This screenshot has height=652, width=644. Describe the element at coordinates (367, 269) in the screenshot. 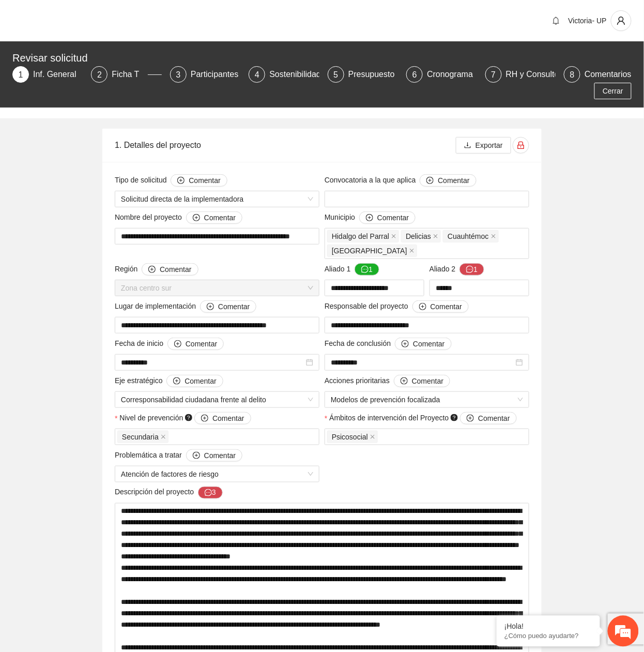

I see `button: Aliado 1` at that location.